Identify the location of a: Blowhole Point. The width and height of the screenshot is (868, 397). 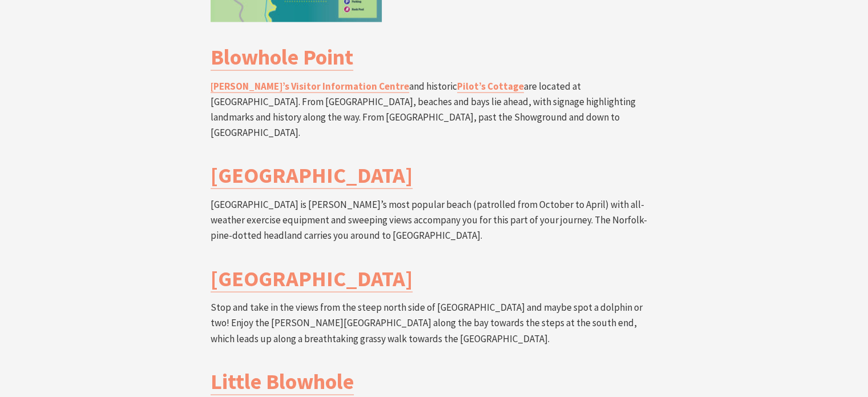
(282, 57).